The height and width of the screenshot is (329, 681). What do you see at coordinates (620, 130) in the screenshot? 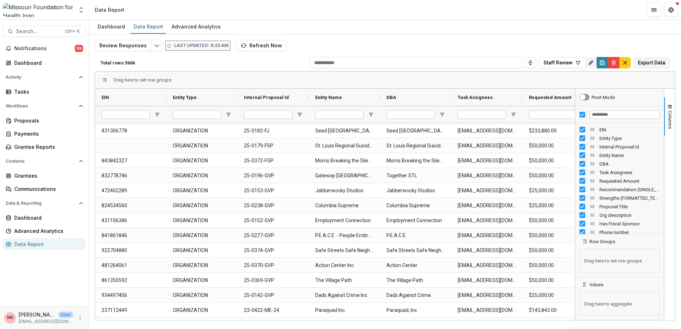
I see `div: EIN Column` at bounding box center [620, 130].